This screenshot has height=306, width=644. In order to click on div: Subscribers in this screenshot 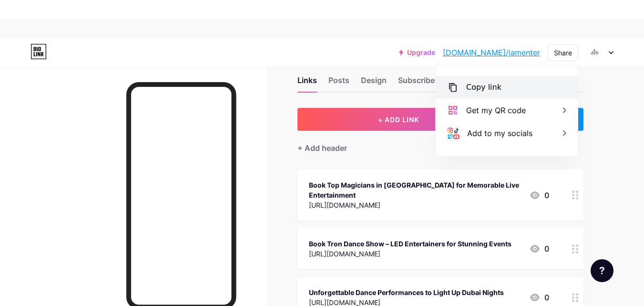, I will do `click(420, 83)`.